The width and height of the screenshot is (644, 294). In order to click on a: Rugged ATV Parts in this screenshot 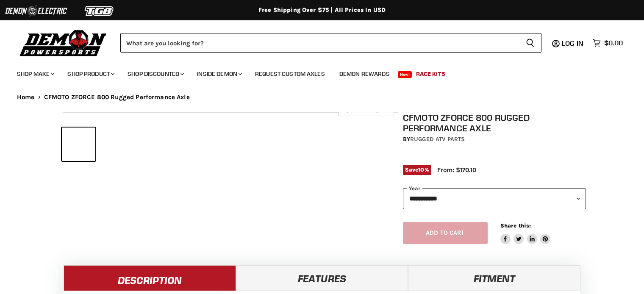, I will do `click(437, 138)`.